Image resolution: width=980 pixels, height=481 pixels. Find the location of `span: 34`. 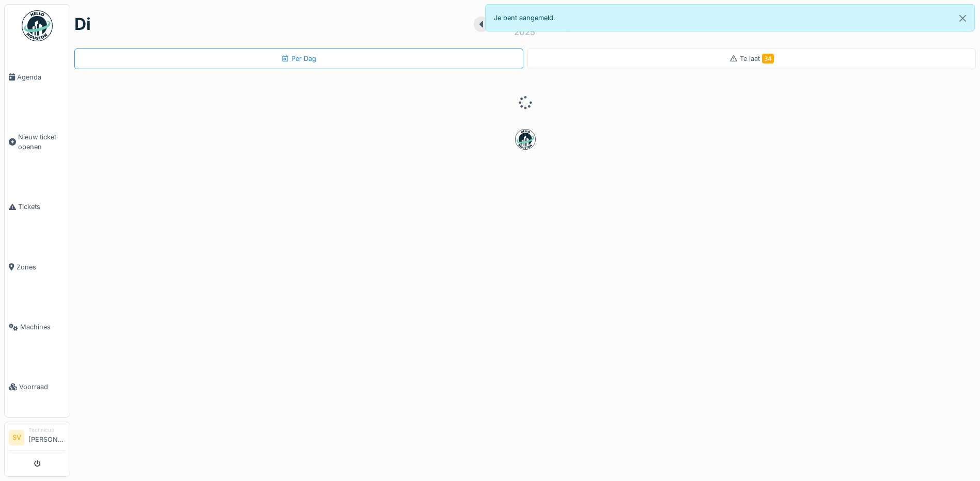

span: 34 is located at coordinates (768, 58).